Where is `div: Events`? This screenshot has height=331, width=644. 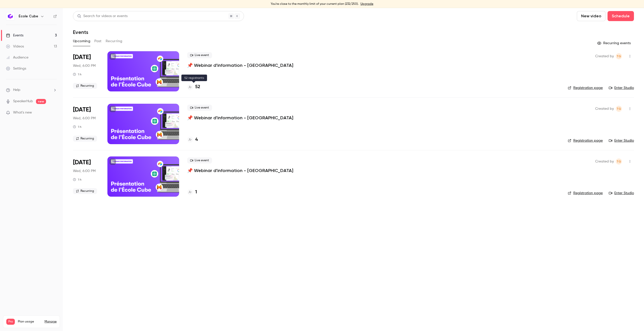 div: Events is located at coordinates (15, 36).